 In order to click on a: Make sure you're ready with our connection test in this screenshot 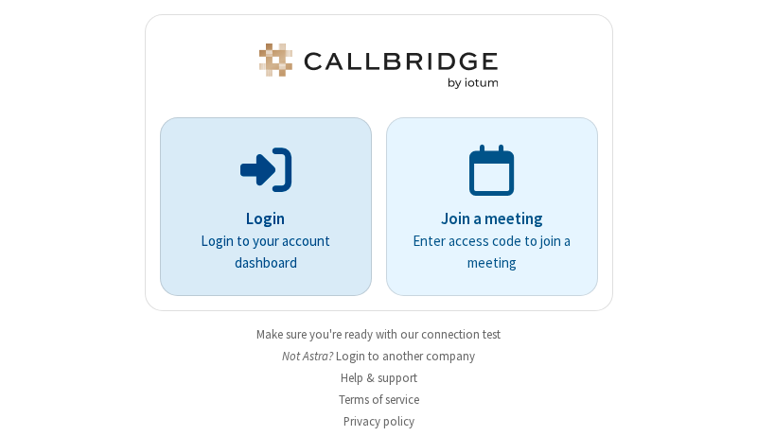, I will do `click(378, 334)`.